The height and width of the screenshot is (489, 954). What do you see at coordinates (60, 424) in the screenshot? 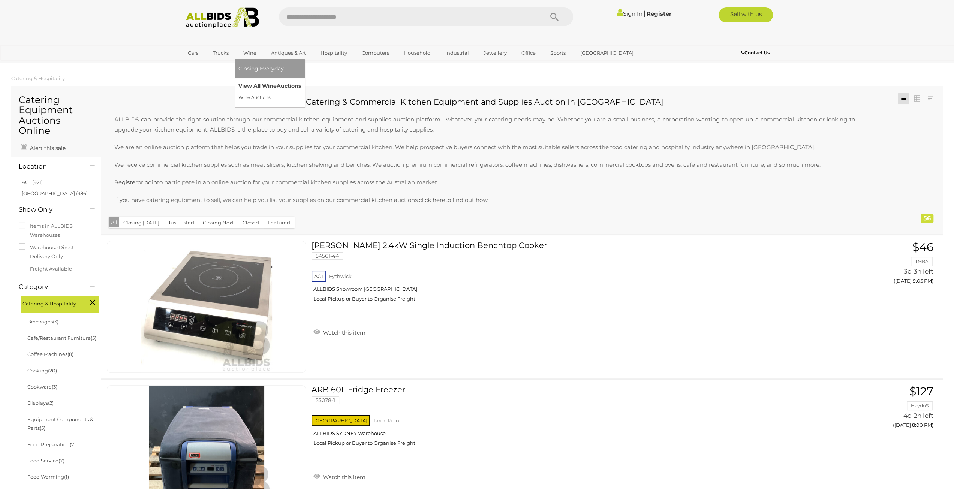
I see `a: Equipment Components & Parts(5)` at bounding box center [60, 424].